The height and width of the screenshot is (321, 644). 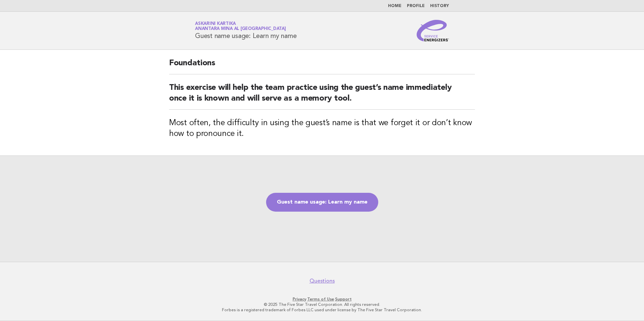 I want to click on a: Support, so click(x=343, y=299).